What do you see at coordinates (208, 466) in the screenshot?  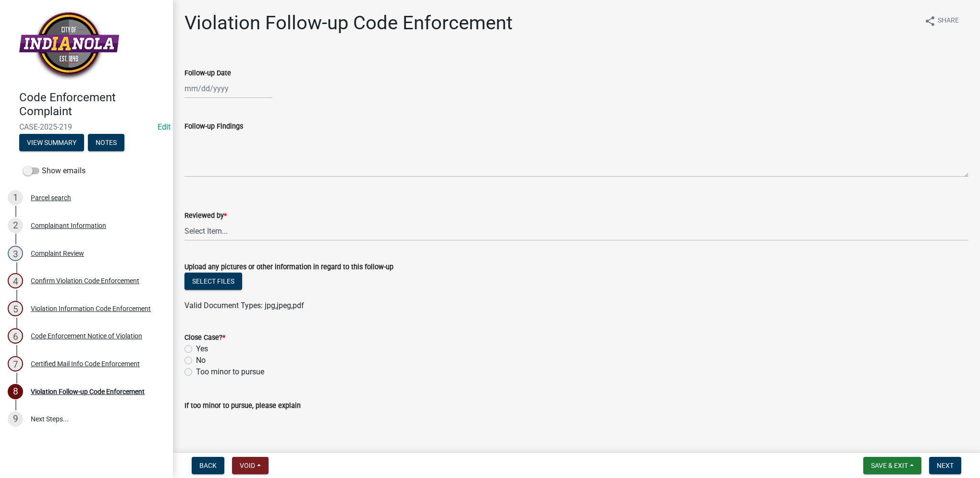 I see `span: Back` at bounding box center [208, 466].